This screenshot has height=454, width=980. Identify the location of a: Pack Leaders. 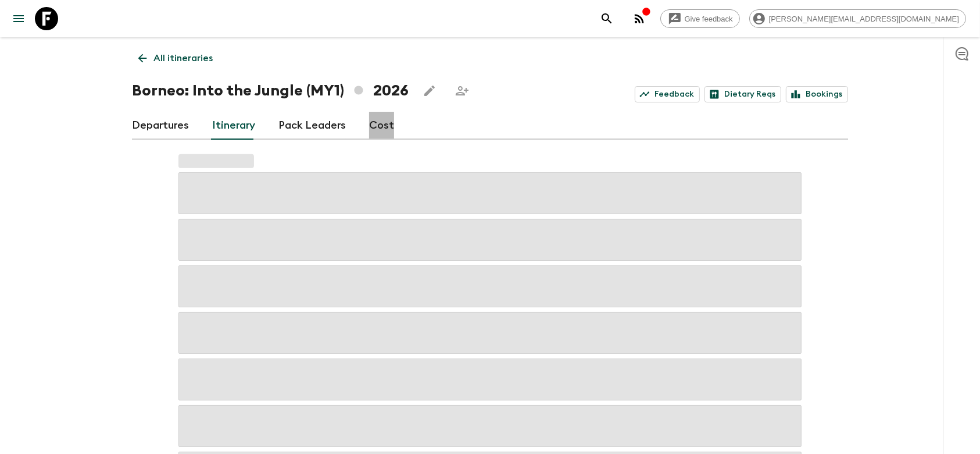
(312, 126).